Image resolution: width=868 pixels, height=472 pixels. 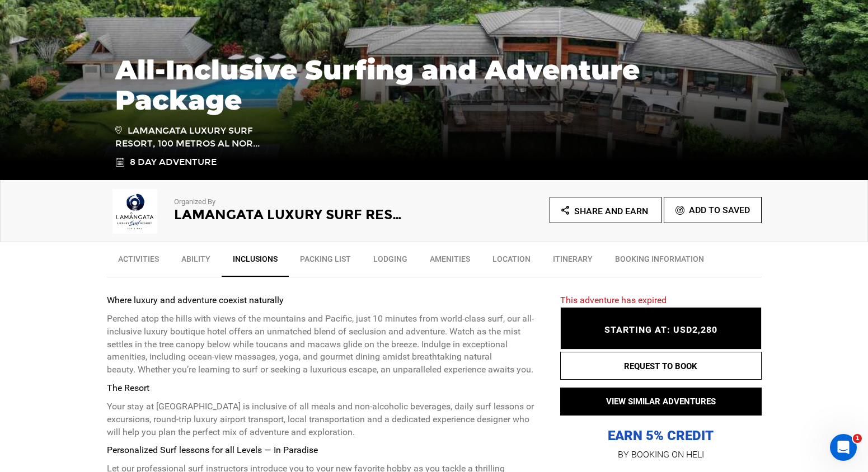 What do you see at coordinates (196, 262) in the screenshot?
I see `a: Ability` at bounding box center [196, 262].